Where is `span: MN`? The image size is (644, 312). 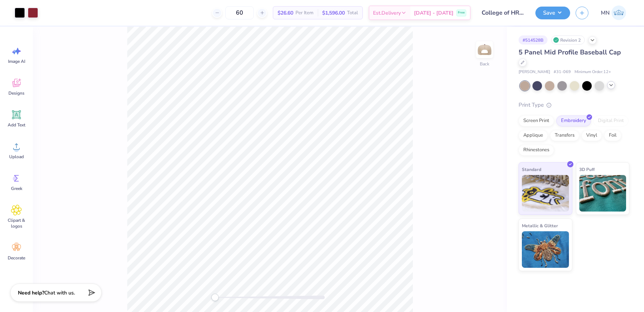
span: MN is located at coordinates (605, 13).